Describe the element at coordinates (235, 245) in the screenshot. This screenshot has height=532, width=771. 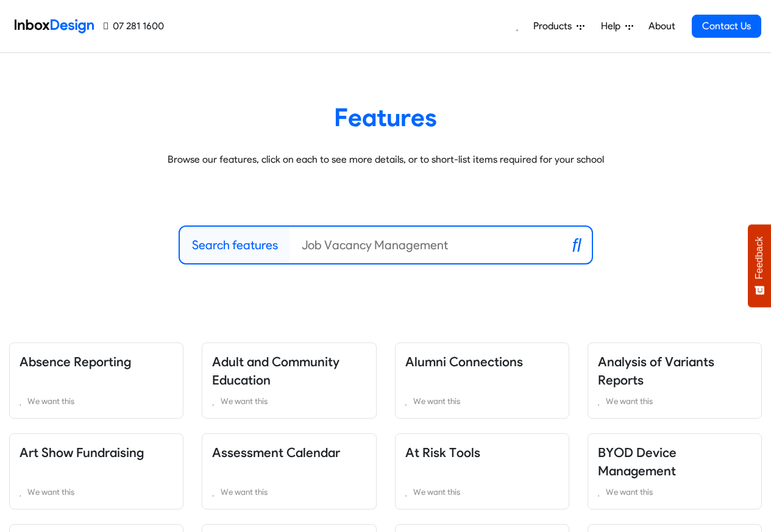
I see `label: Search features` at that location.